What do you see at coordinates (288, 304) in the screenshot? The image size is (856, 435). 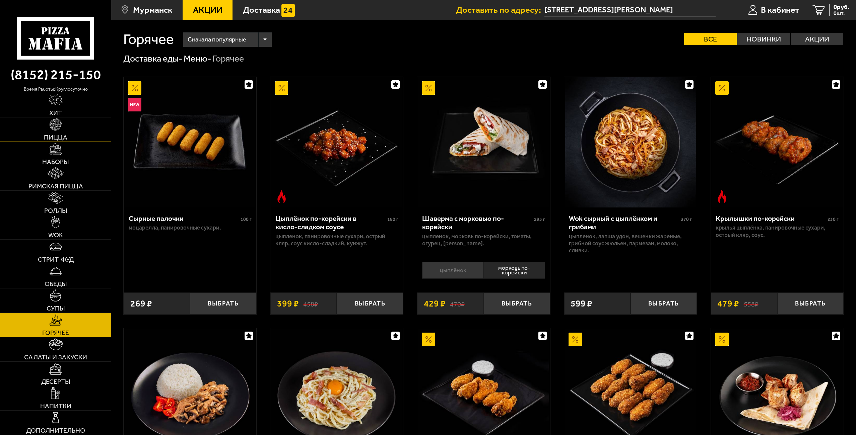 I see `span: 399 ₽` at bounding box center [288, 304].